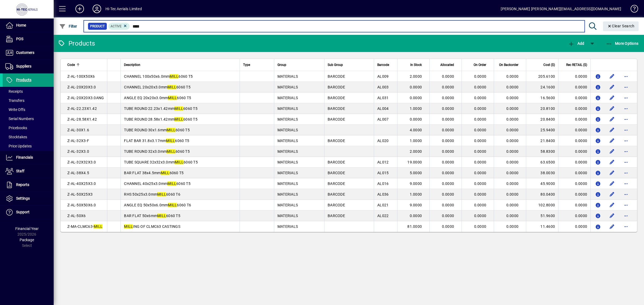  Describe the element at coordinates (383, 98) in the screenshot. I see `span: AL031` at that location.